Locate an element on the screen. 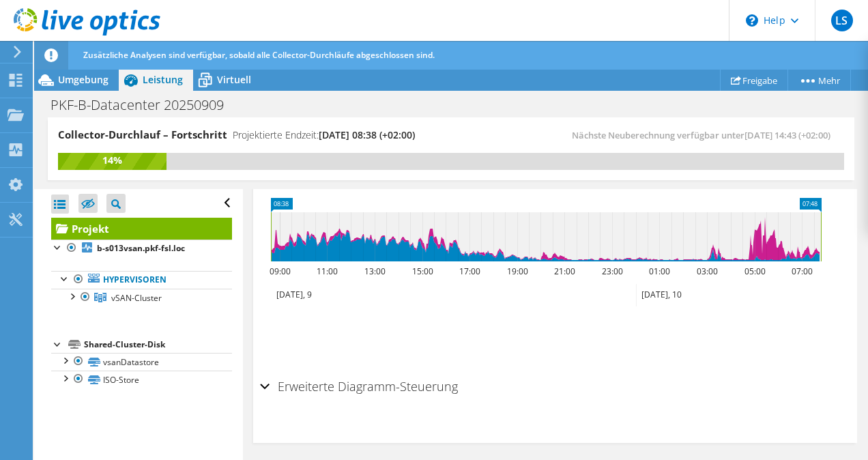  text: 01:00 is located at coordinates (658, 271).